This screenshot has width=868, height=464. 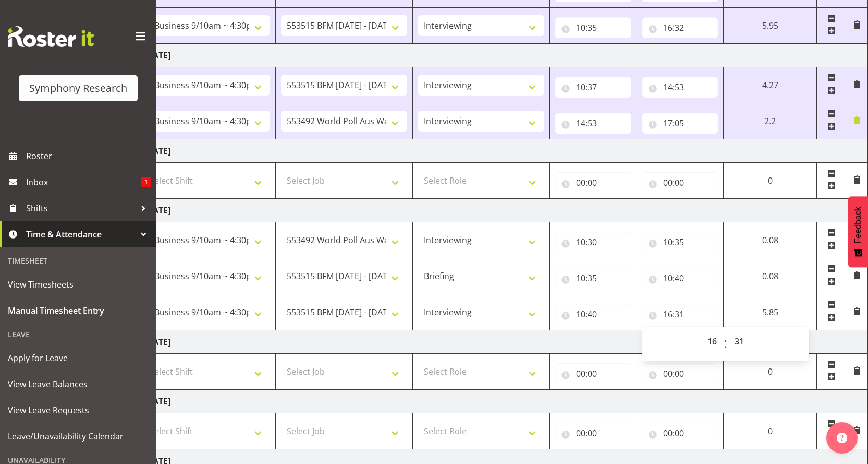 I want to click on span: Time & Attendance, so click(x=81, y=234).